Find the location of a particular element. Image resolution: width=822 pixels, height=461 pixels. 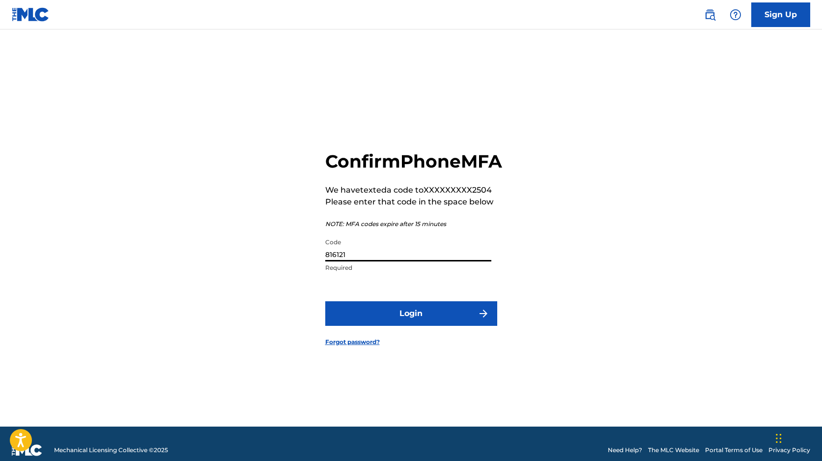

p: Required is located at coordinates (408, 268).